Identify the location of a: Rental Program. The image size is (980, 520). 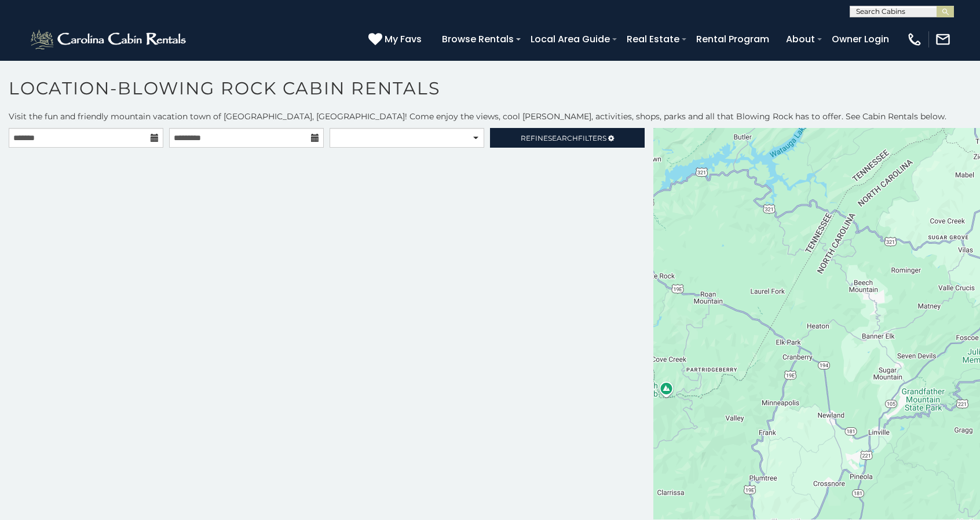
(733, 39).